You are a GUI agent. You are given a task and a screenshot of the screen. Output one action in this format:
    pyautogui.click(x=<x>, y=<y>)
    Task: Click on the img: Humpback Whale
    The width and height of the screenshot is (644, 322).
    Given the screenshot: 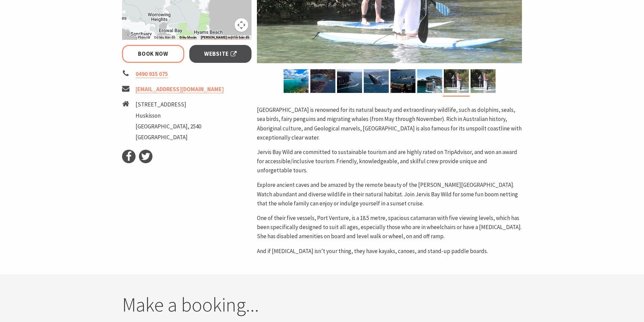 What is the action you would take?
    pyautogui.click(x=376, y=81)
    